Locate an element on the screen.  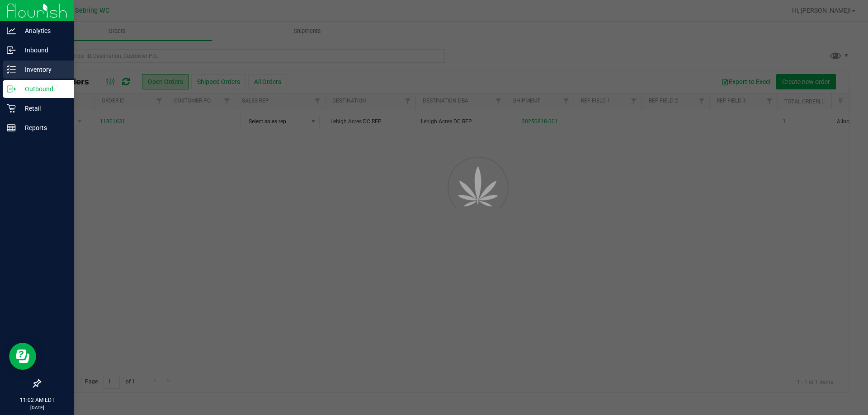
inline-svg: Outbound is located at coordinates (11, 89).